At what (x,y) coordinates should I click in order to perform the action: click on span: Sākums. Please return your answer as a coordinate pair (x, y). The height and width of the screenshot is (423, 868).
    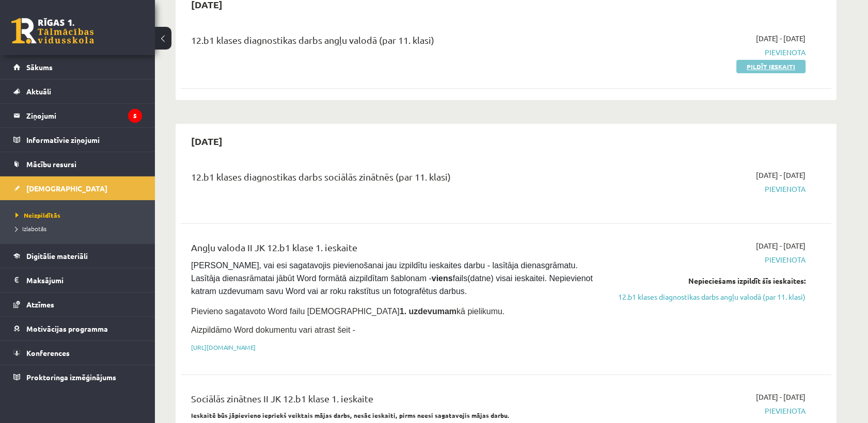
    Looking at the image, I should click on (40, 67).